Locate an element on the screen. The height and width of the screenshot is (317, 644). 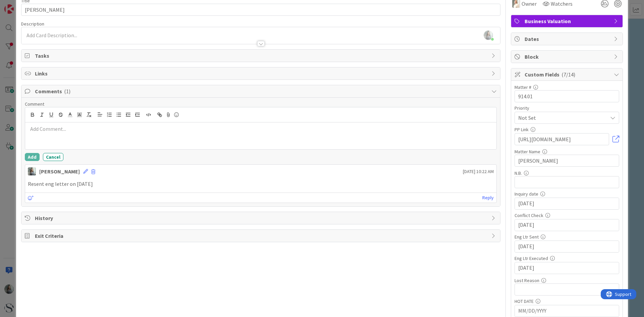
span: Tasks is located at coordinates (261, 56).